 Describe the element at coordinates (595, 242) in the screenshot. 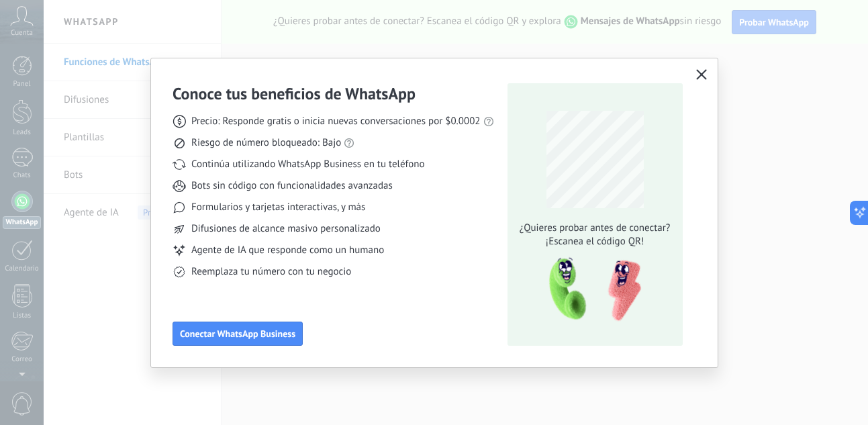

I see `span: ¡Escanea el código QR!` at that location.